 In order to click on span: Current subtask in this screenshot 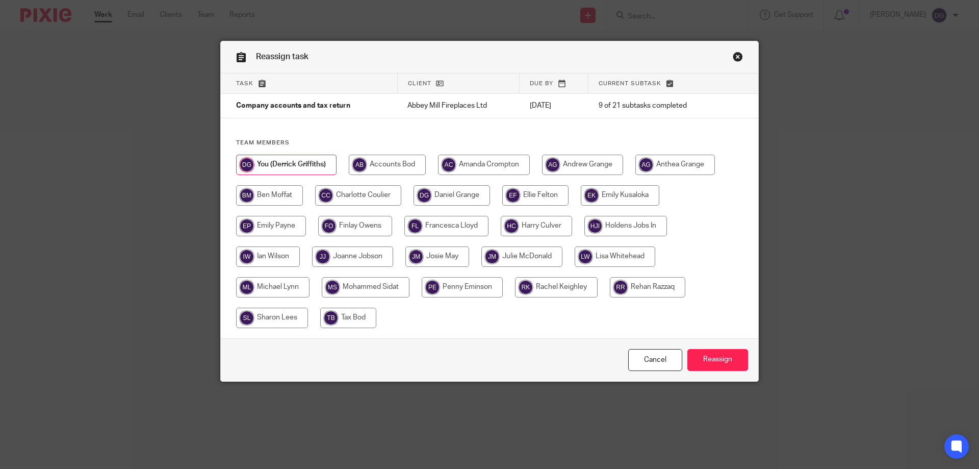, I will do `click(630, 83)`.